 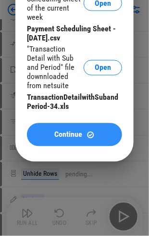 I want to click on div: TransactionDetailwithSubandPeriod-34.xls, so click(x=75, y=102).